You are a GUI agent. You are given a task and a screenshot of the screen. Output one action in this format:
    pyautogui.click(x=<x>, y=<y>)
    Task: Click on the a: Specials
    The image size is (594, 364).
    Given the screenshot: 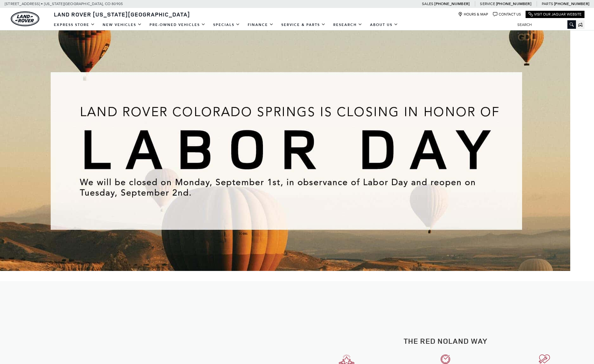 What is the action you would take?
    pyautogui.click(x=227, y=25)
    